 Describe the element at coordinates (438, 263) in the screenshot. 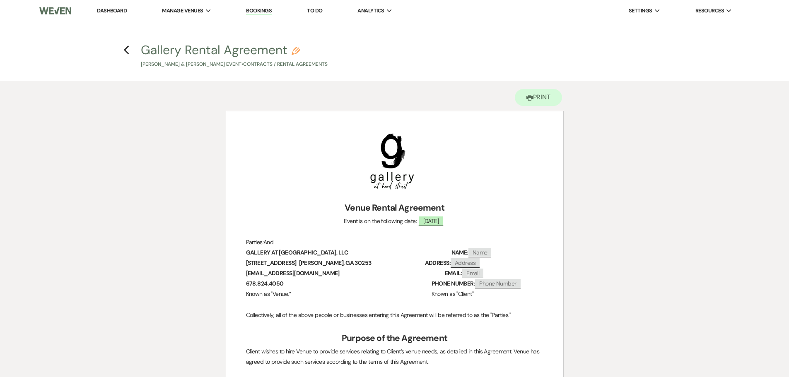

I see `strong: ADDRESS:` at that location.